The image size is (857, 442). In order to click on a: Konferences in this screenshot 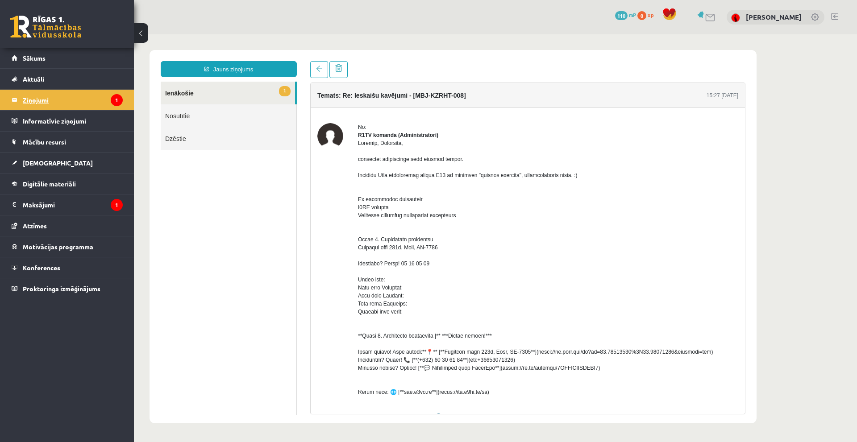, I will do `click(67, 268)`.